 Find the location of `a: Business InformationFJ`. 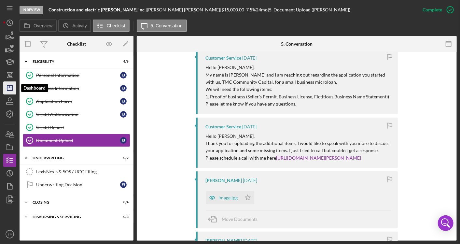

a: Business InformationFJ is located at coordinates (76, 88).